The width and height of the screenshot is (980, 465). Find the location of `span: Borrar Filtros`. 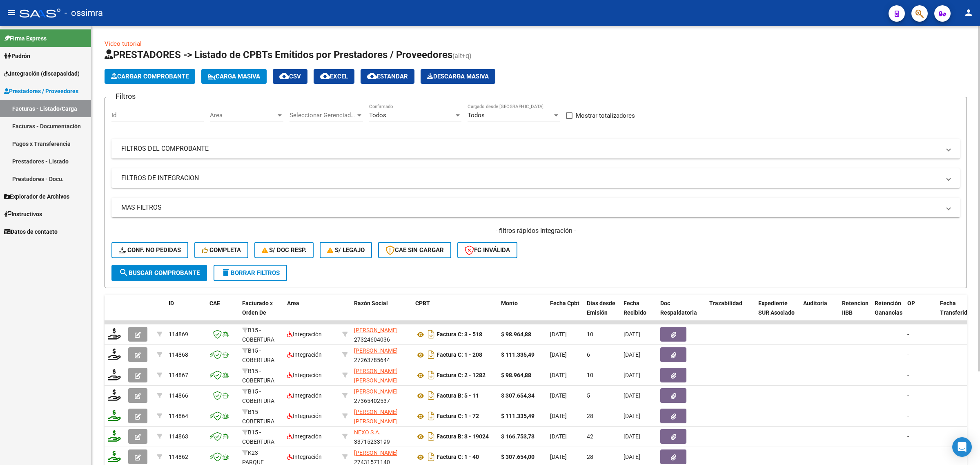

span: Borrar Filtros is located at coordinates (250, 273).